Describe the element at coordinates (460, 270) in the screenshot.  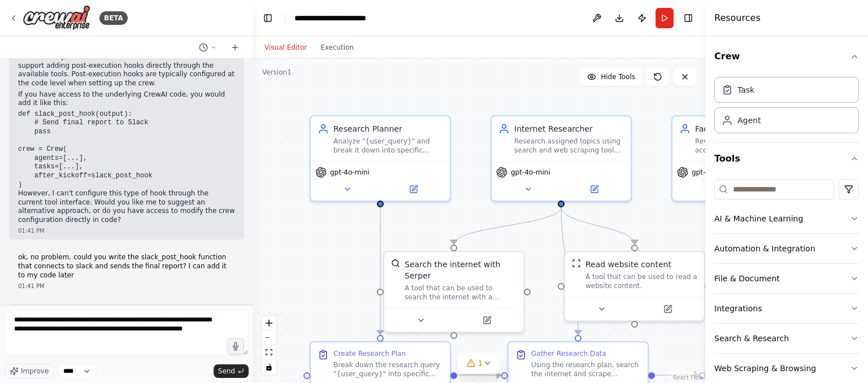
I see `div: Search the internet with Serper` at that location.